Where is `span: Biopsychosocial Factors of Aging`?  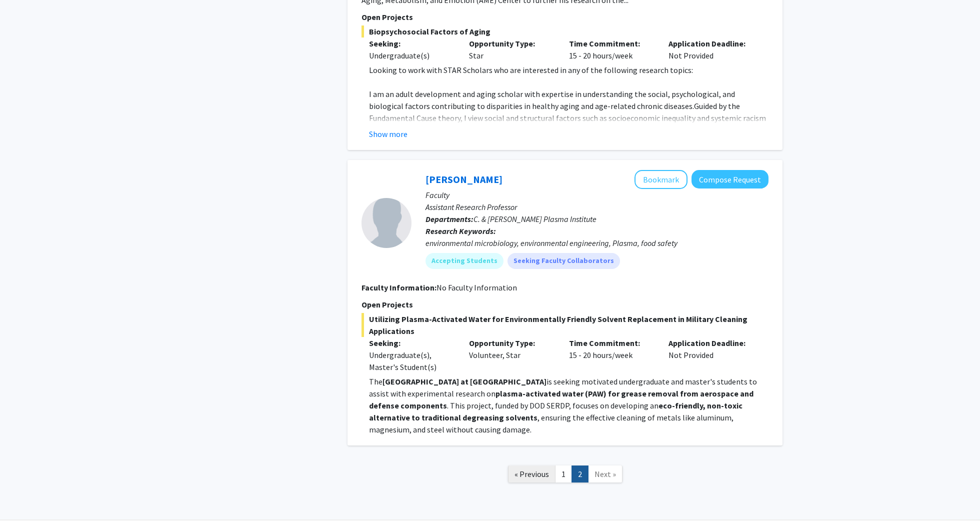 span: Biopsychosocial Factors of Aging is located at coordinates (565, 31).